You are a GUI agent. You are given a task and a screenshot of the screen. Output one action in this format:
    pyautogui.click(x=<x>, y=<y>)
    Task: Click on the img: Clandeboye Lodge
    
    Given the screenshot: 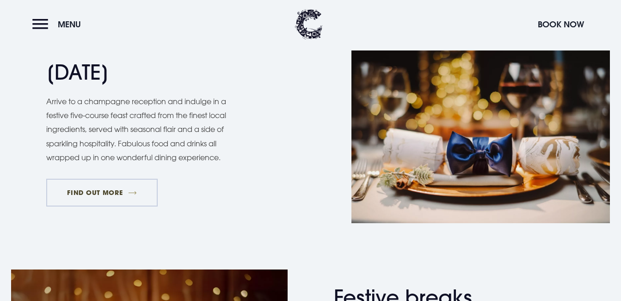 What is the action you would take?
    pyautogui.click(x=309, y=24)
    